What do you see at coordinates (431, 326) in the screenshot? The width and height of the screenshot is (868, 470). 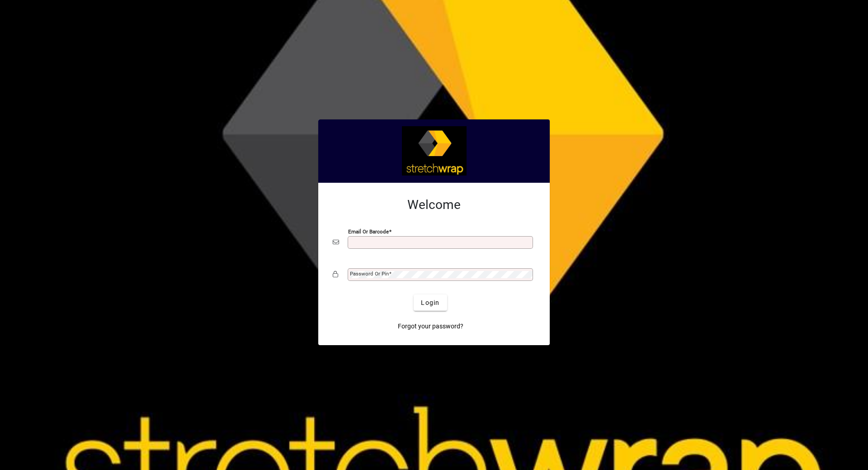 I see `span: Forgot your password?` at bounding box center [431, 326].